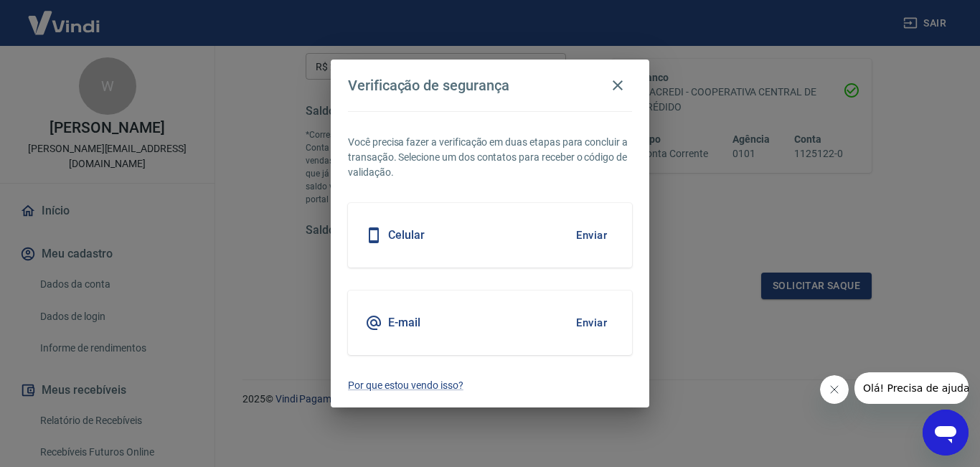 Image resolution: width=980 pixels, height=467 pixels. Describe the element at coordinates (429, 85) in the screenshot. I see `h4: Verificação de segurança` at that location.